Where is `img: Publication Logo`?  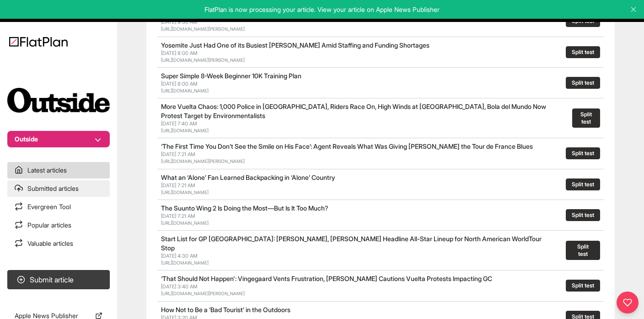 img: Publication Logo is located at coordinates (58, 100).